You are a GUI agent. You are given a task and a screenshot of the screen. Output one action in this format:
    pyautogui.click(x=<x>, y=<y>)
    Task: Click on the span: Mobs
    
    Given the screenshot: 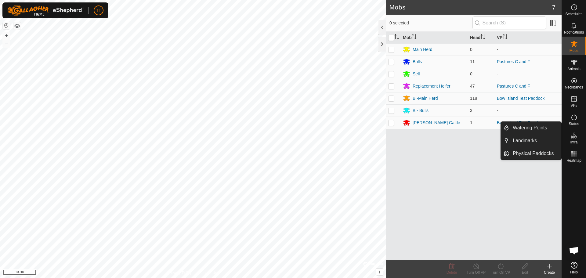 What is the action you would take?
    pyautogui.click(x=574, y=51)
    